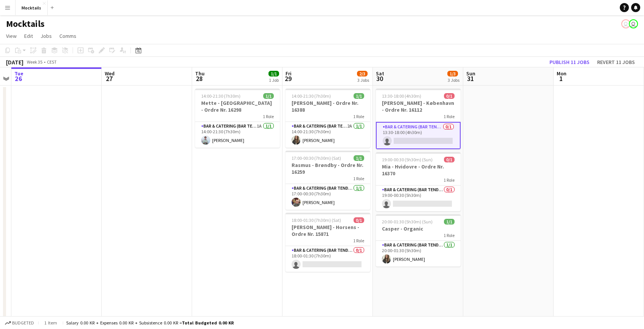  What do you see at coordinates (200, 74) in the screenshot?
I see `span: Thu` at bounding box center [200, 74].